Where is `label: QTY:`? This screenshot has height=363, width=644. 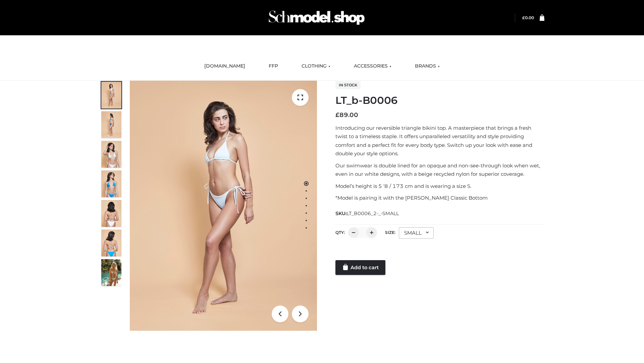 label: QTY: is located at coordinates (340, 232).